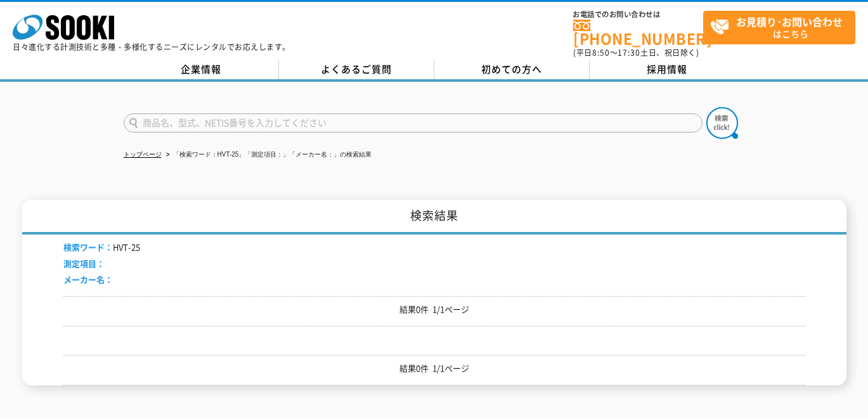 Image resolution: width=868 pixels, height=419 pixels. What do you see at coordinates (780, 27) in the screenshot?
I see `a: お見積り･お問い合わせはこちら` at bounding box center [780, 27].